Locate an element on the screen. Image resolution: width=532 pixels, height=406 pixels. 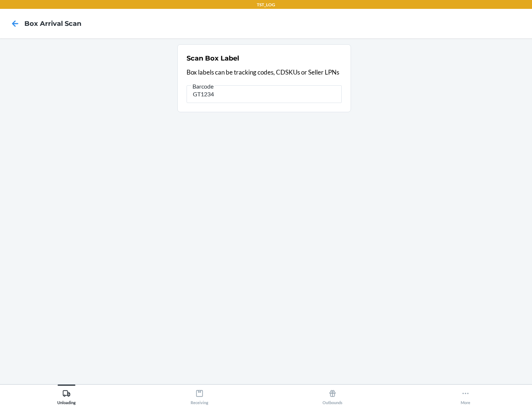
div: More is located at coordinates (465, 396).